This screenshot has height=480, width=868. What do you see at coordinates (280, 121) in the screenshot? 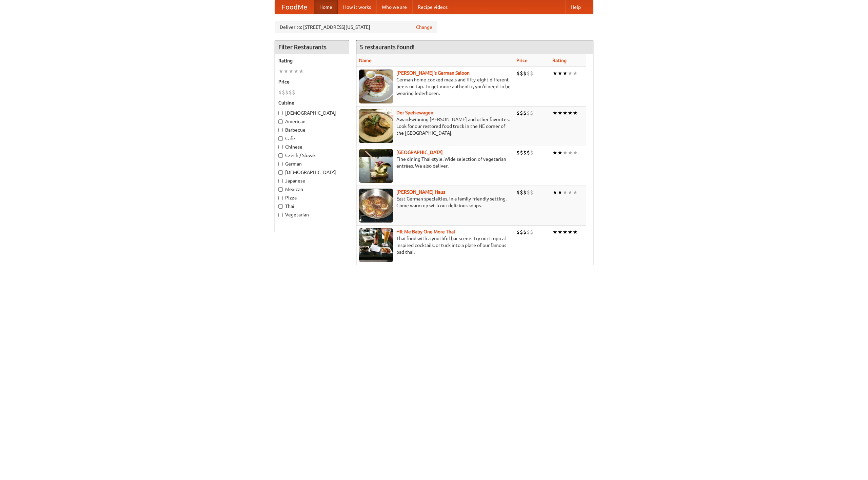
I see `input: American` at bounding box center [280, 121].